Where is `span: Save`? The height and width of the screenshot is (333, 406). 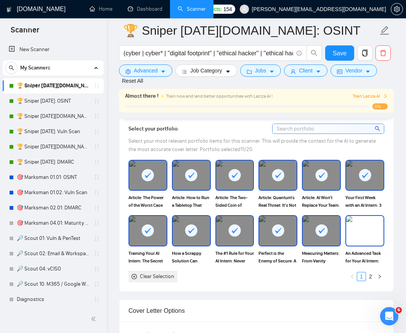
span: Save is located at coordinates (340, 53).